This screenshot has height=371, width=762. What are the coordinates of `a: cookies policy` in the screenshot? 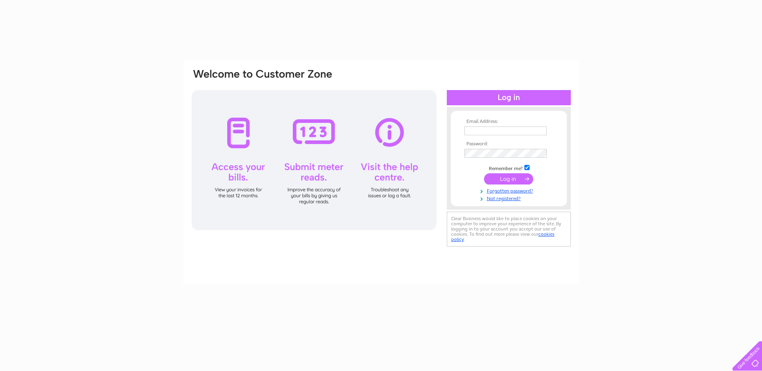 It's located at (503, 236).